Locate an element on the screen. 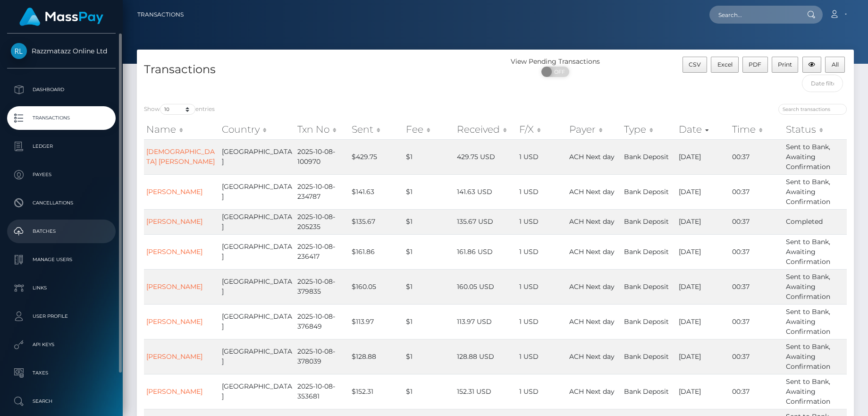 This screenshot has width=868, height=416. th: Time: activate to sort column ascending is located at coordinates (757, 129).